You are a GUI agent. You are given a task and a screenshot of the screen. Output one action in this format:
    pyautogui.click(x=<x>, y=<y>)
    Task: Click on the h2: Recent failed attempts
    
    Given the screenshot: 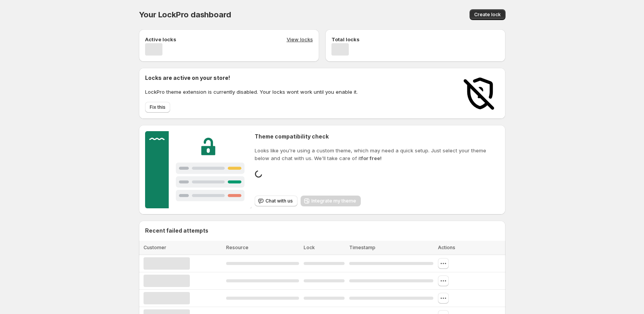 What is the action you would take?
    pyautogui.click(x=177, y=231)
    